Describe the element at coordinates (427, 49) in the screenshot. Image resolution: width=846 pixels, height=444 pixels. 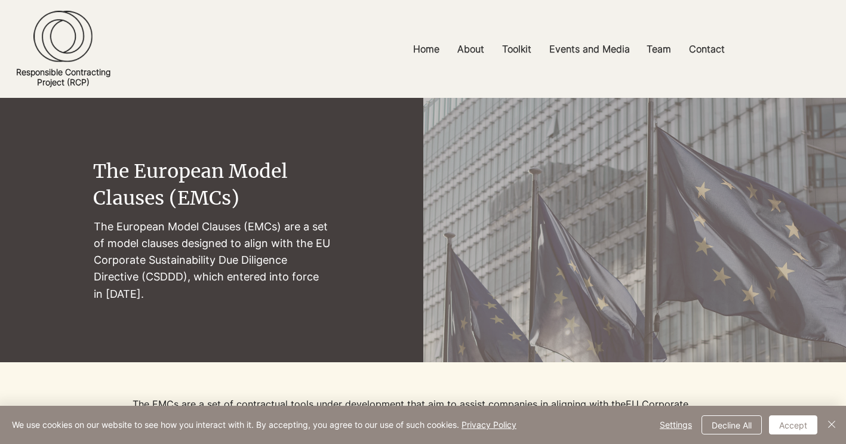
I see `a: Home` at that location.